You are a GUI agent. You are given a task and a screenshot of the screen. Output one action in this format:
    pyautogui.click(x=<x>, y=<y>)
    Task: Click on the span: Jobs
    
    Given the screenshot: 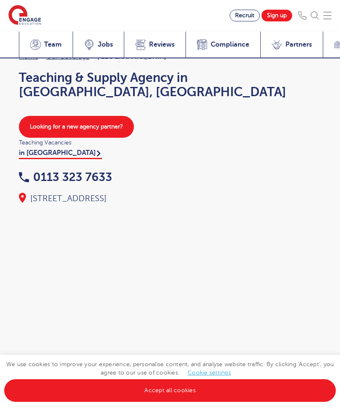 What is the action you would take?
    pyautogui.click(x=105, y=45)
    